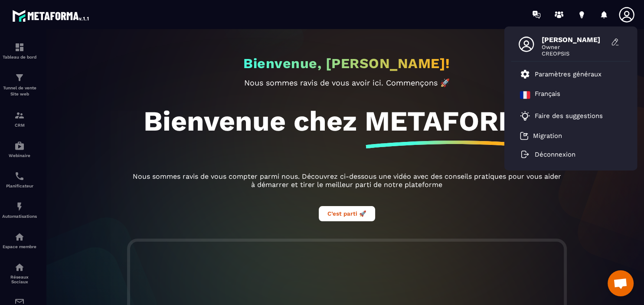 The width and height of the screenshot is (644, 305). I want to click on a: Paramètres généraux, so click(561, 74).